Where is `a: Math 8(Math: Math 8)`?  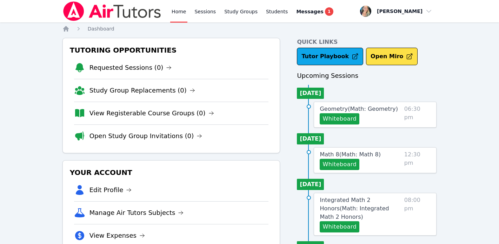
a: Math 8(Math: Math 8) is located at coordinates (350, 155).